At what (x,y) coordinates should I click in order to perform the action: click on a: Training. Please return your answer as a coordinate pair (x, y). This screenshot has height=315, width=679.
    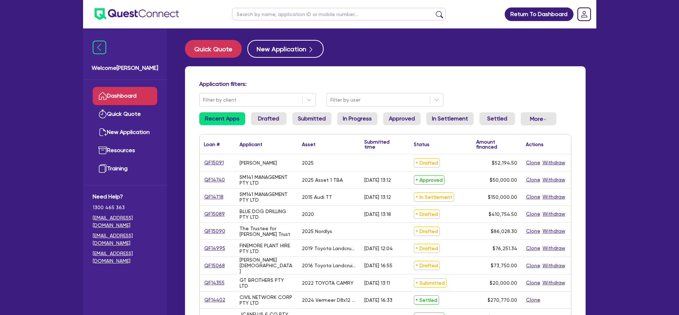
    Looking at the image, I should click on (125, 169).